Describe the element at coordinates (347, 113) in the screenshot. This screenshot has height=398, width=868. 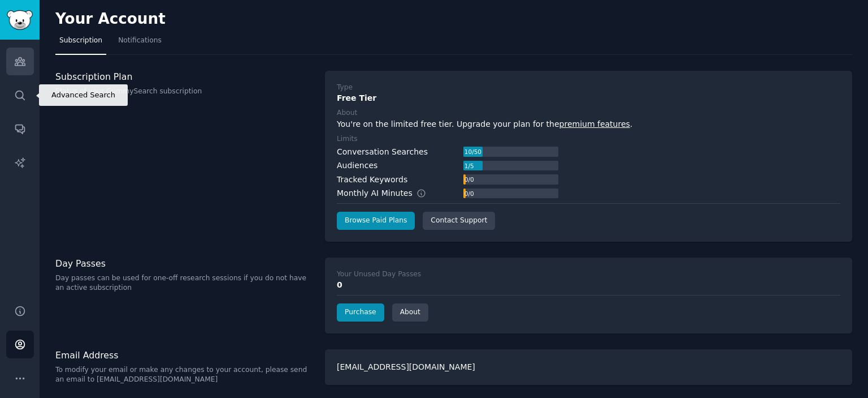
I see `div: About` at that location.